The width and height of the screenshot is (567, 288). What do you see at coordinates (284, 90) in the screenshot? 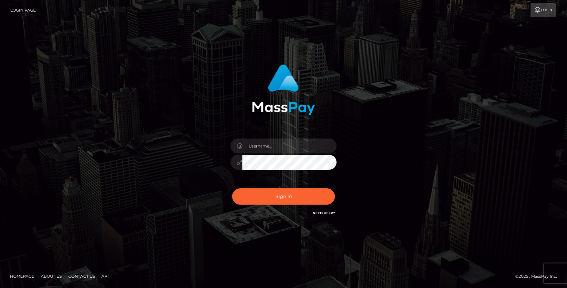
I see `img: MassPay Login` at bounding box center [284, 90].